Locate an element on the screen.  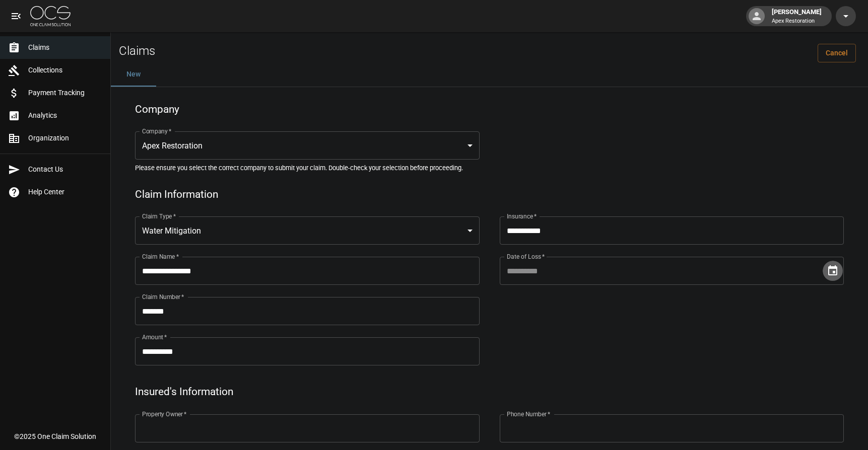
div: © 2025 One Claim Solution is located at coordinates (55, 436).